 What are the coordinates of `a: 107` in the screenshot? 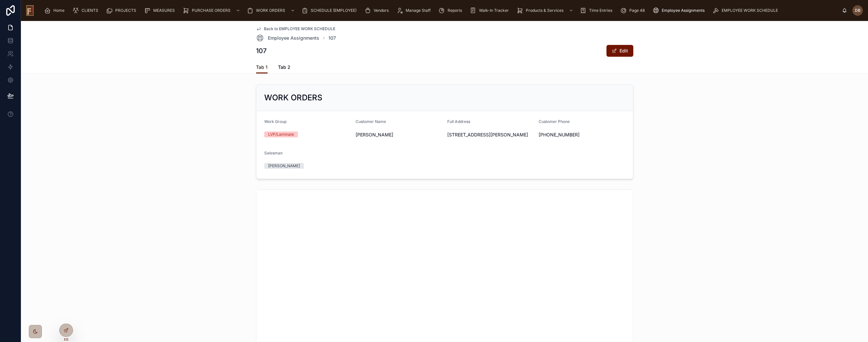 It's located at (332, 38).